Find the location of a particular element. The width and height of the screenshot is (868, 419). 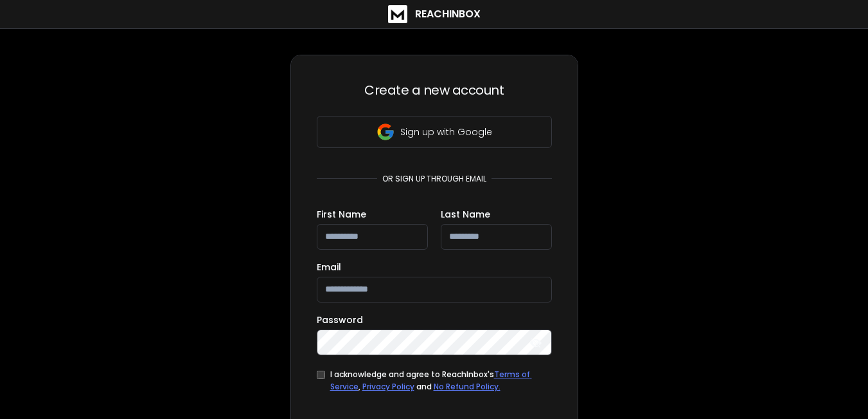

p: or sign up through email is located at coordinates (434, 179).